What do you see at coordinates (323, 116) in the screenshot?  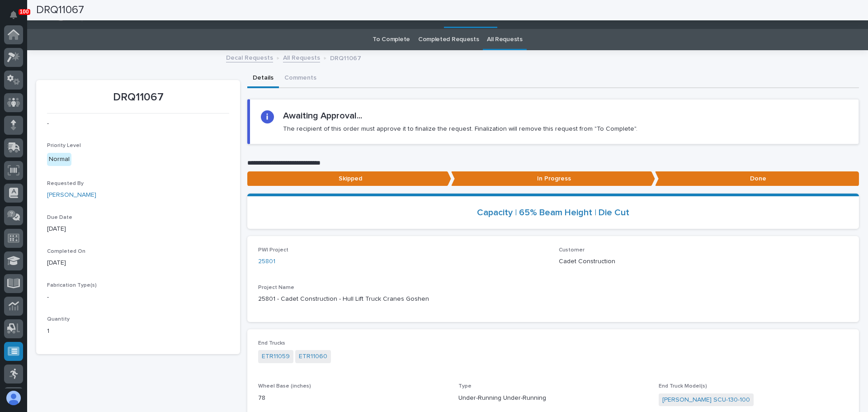 I see `h2: Awaiting Approval...` at bounding box center [323, 116].